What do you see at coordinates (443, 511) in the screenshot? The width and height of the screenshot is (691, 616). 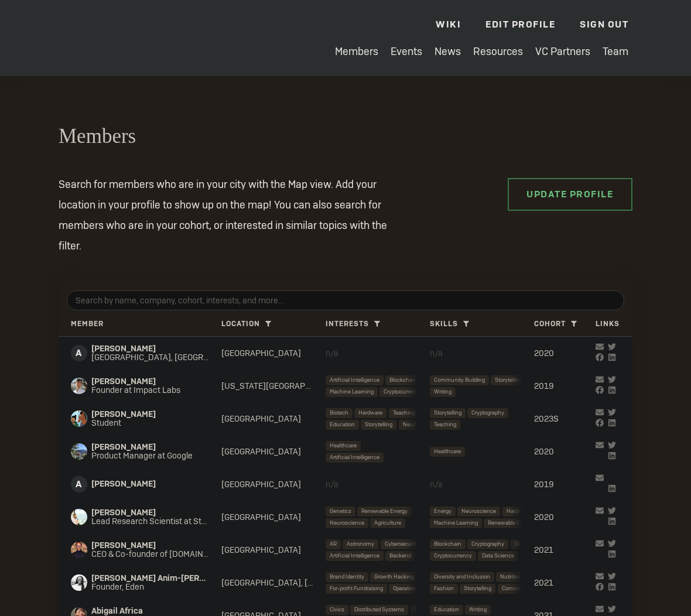 I see `span: Energy` at bounding box center [443, 511].